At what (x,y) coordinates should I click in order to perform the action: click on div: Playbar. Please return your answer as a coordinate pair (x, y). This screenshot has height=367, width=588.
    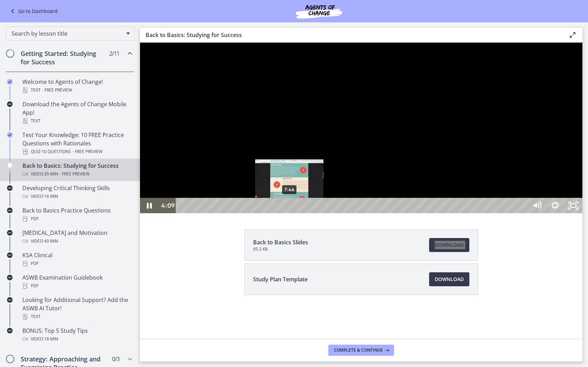
    Looking at the image, I should click on (213, 163).